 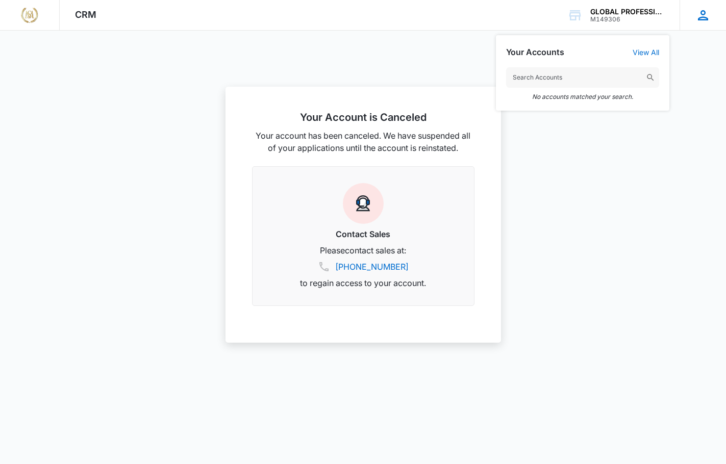 I want to click on div: account id, so click(x=628, y=19).